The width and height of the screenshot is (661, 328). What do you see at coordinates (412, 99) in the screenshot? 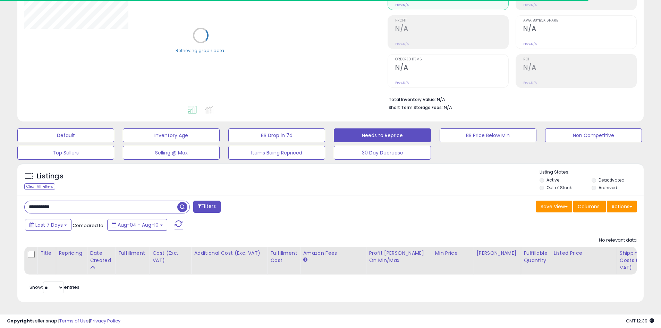
I see `b: Total Inventory Value:` at bounding box center [412, 99].